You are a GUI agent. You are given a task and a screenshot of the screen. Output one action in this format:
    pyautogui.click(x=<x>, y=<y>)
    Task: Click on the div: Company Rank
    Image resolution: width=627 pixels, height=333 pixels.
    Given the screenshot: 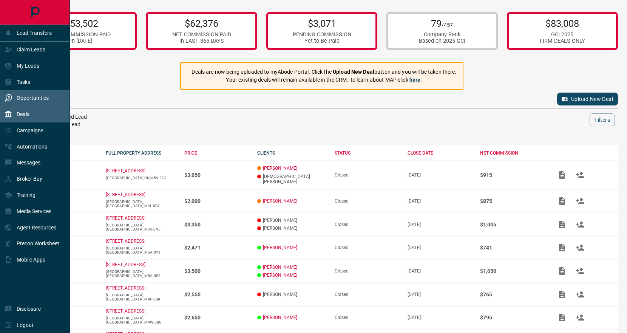 What is the action you would take?
    pyautogui.click(x=442, y=34)
    